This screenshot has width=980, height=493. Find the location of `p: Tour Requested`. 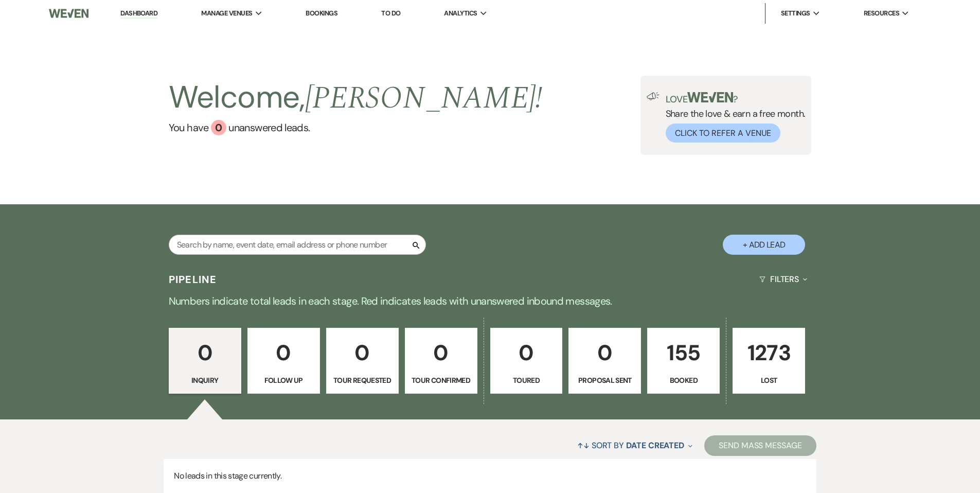

p: Tour Requested is located at coordinates (363, 380).